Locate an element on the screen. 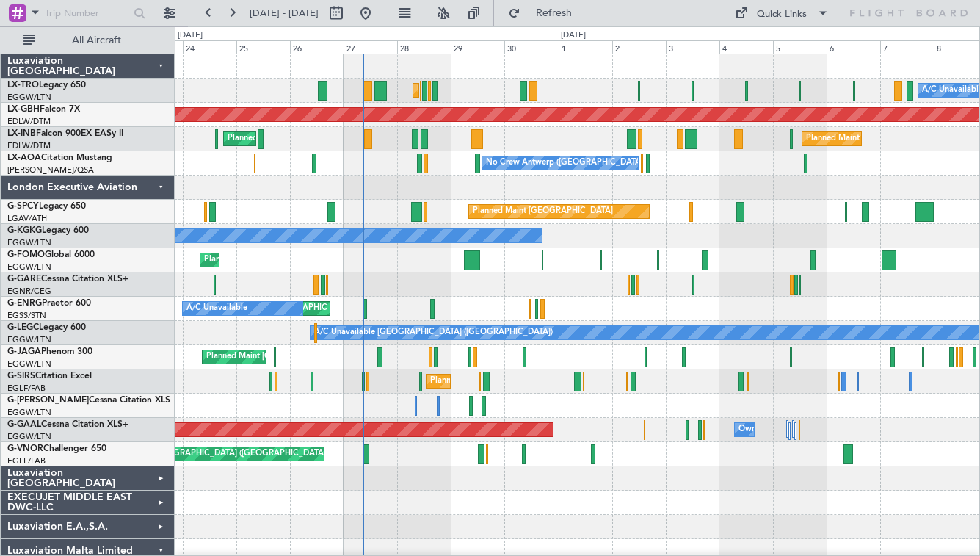 This screenshot has width=980, height=556. div: 26 is located at coordinates (316, 47).